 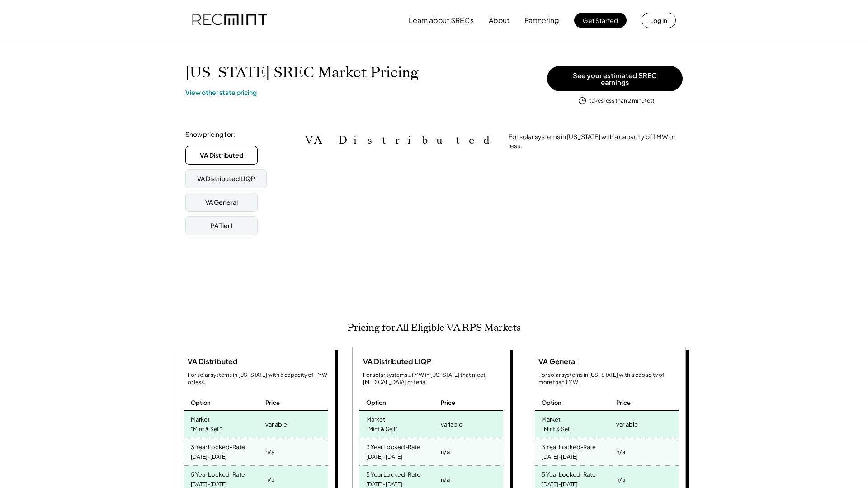 What do you see at coordinates (541, 20) in the screenshot?
I see `button: Partnering` at bounding box center [541, 20].